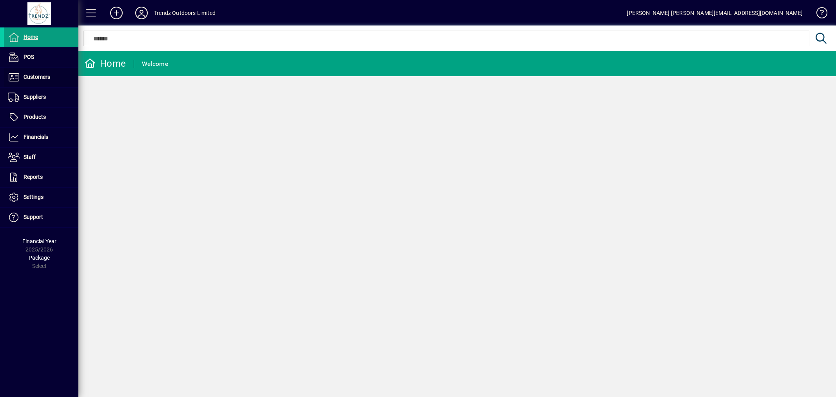 The height and width of the screenshot is (397, 836). I want to click on span: Financials, so click(36, 137).